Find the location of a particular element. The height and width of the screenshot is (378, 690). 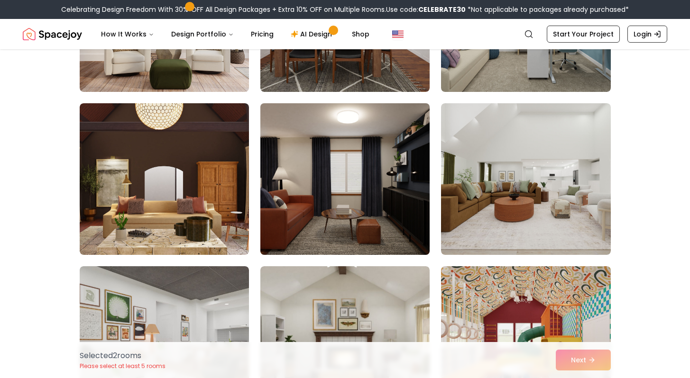

a: Shop is located at coordinates (360, 34).